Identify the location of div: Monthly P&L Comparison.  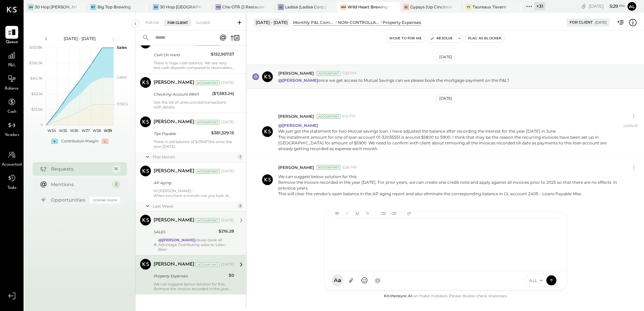
(313, 22).